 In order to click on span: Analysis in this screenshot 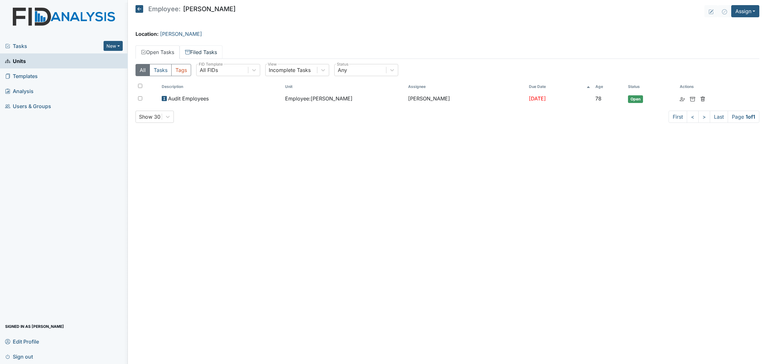, I will do `click(19, 91)`.